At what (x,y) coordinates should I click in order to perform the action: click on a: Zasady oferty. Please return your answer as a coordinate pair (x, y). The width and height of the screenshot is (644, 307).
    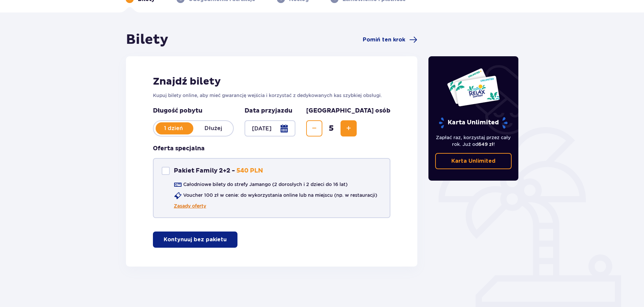
    Looking at the image, I should click on (190, 206).